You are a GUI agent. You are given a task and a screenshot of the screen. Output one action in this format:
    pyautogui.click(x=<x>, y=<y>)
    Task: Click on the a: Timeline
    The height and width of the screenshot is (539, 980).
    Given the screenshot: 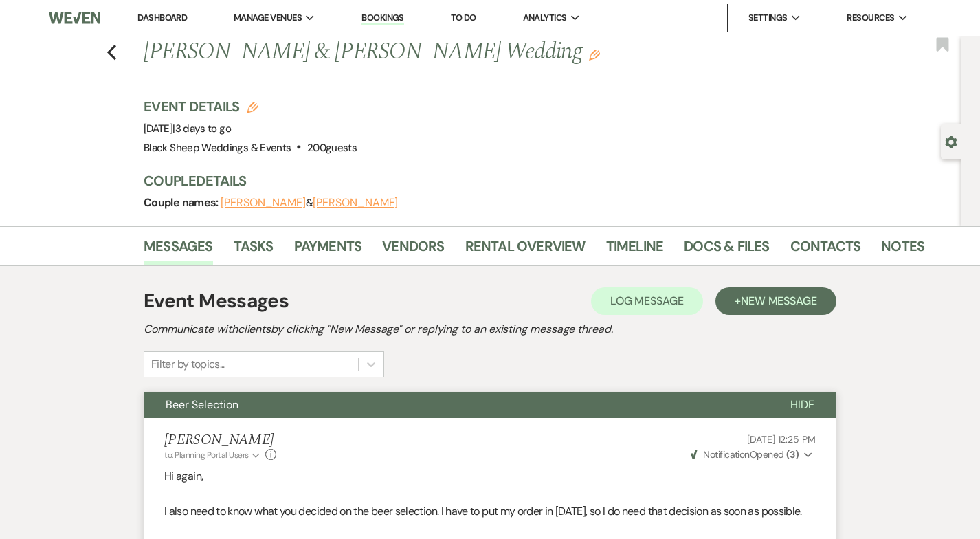 What is the action you would take?
    pyautogui.click(x=635, y=250)
    